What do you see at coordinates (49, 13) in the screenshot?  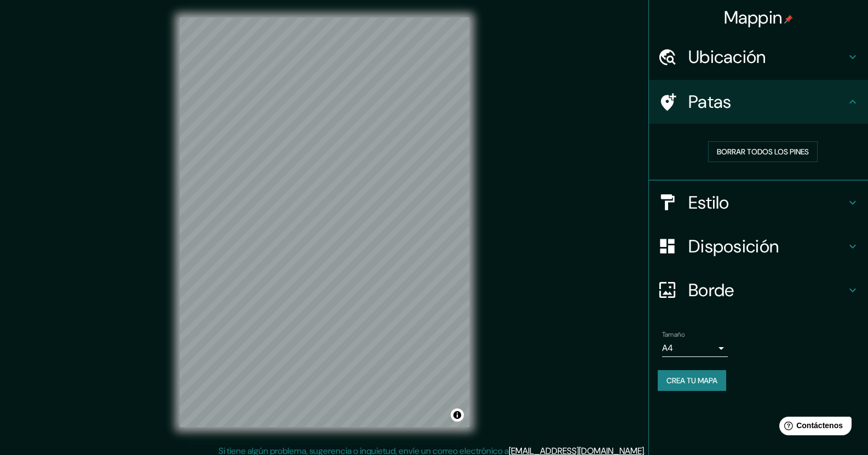 I see `font: Contáctenos` at bounding box center [49, 13].